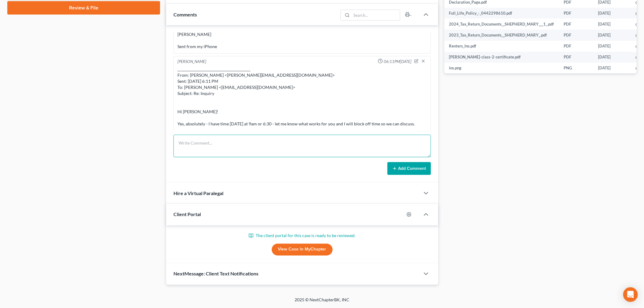 The width and height of the screenshot is (644, 308). I want to click on button: Add Comment, so click(409, 169).